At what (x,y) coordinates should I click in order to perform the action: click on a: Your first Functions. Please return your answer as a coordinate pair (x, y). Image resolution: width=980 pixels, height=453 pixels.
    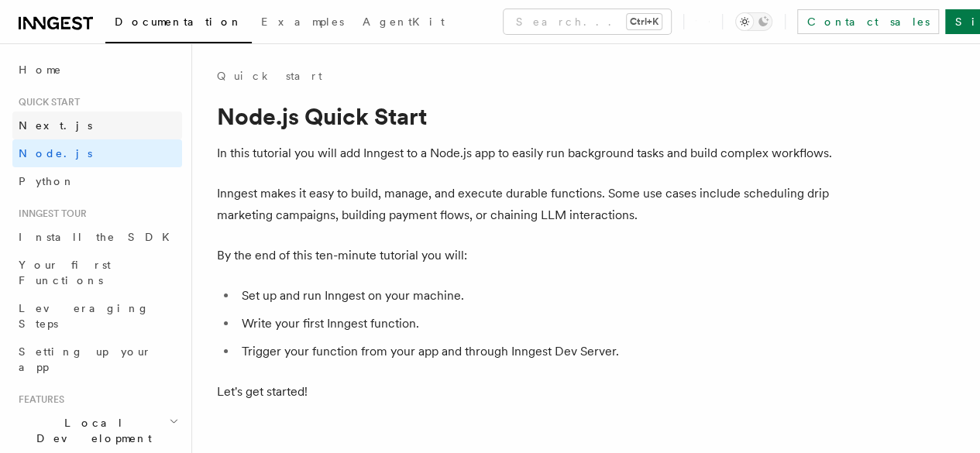
    Looking at the image, I should click on (97, 272).